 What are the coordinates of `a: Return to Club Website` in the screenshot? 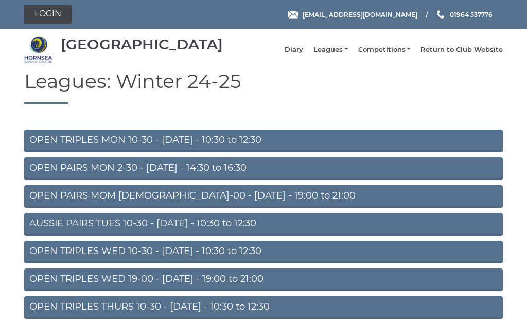 It's located at (462, 50).